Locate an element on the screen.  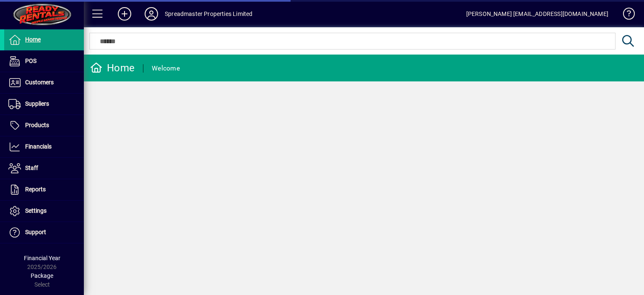
span: Support is located at coordinates (35, 232).